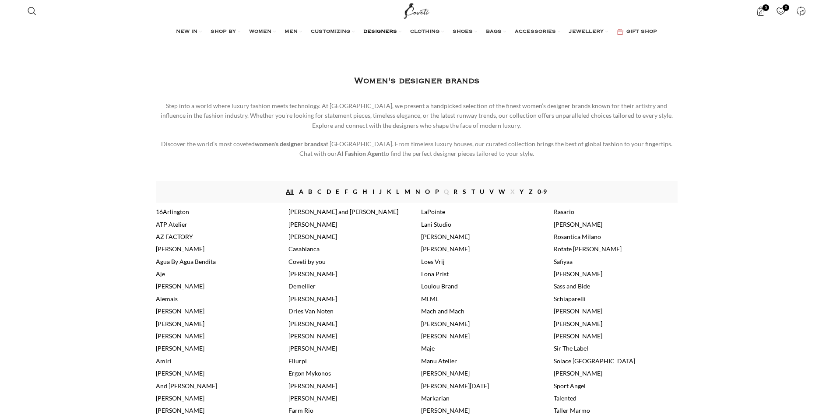  What do you see at coordinates (430, 298) in the screenshot?
I see `a: MLML` at bounding box center [430, 298].